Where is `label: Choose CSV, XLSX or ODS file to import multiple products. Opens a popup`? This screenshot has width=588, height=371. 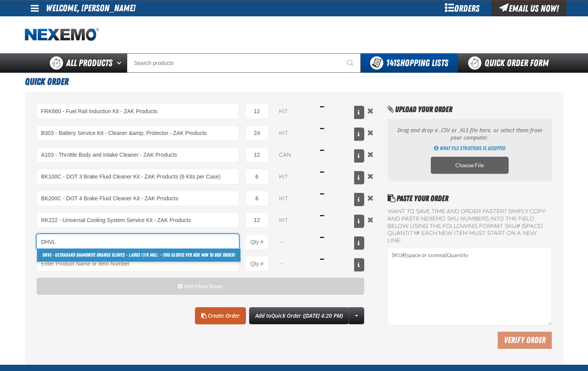
label: Choose CSV, XLSX or ODS file to import multiple products. Opens a popup is located at coordinates (470, 165).